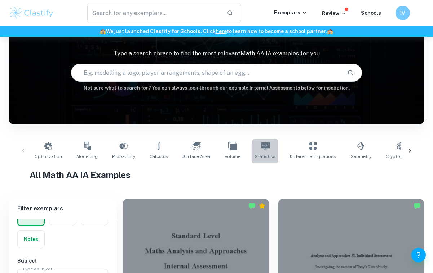  I want to click on h6: Subject, so click(63, 261).